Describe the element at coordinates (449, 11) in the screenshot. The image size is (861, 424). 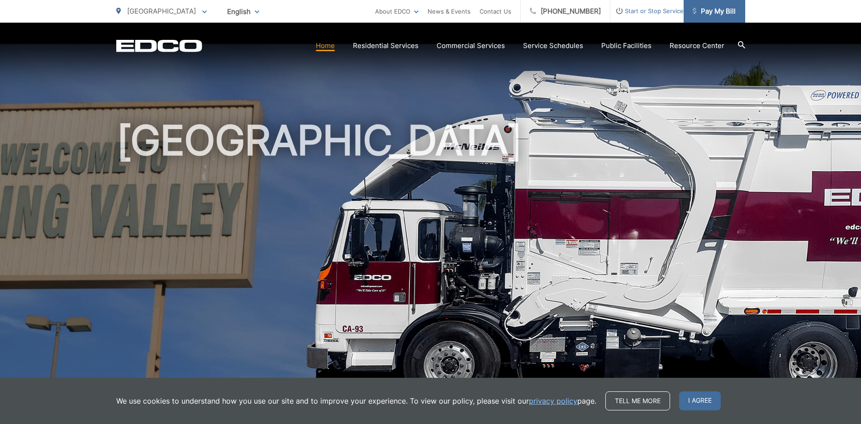
I see `a: News & Events` at that location.